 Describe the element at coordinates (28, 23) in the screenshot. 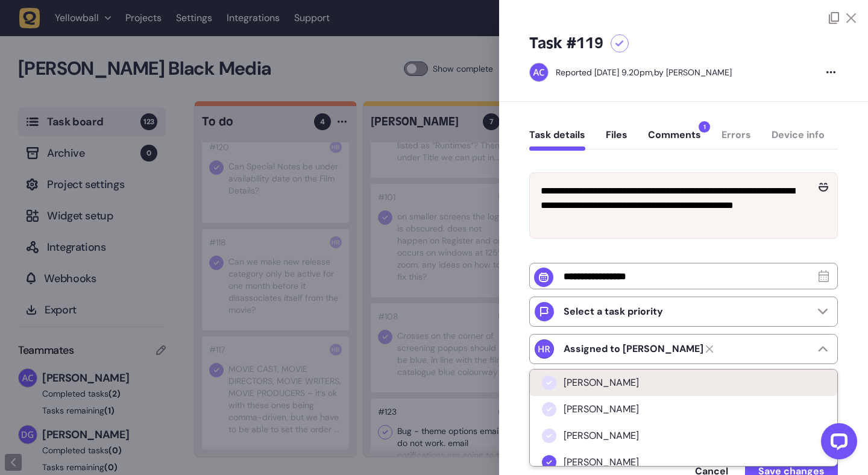

I see `button: Open LiveChat chat widget` at that location.